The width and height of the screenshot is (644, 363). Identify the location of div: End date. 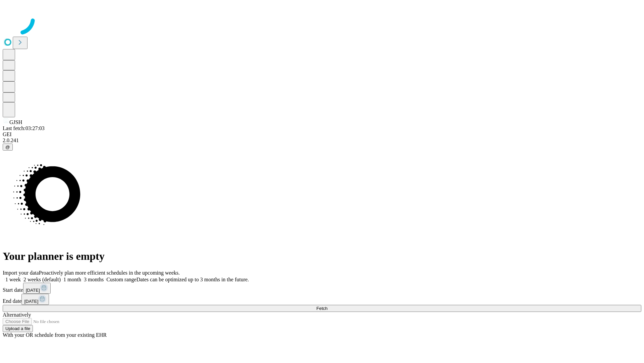
(322, 299).